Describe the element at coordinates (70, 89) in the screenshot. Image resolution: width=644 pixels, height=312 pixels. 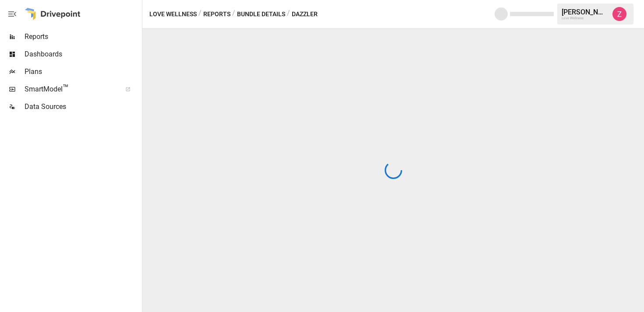
I see `span: SmartModel` at that location.